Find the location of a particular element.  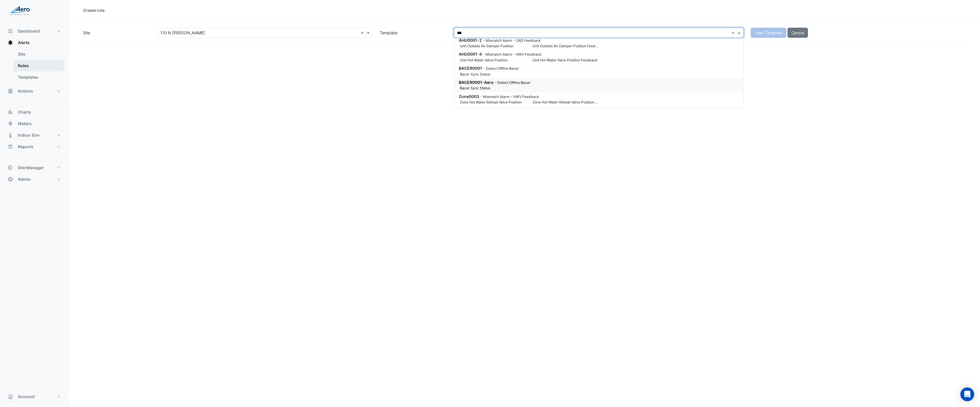

span: Charts is located at coordinates (24, 112).